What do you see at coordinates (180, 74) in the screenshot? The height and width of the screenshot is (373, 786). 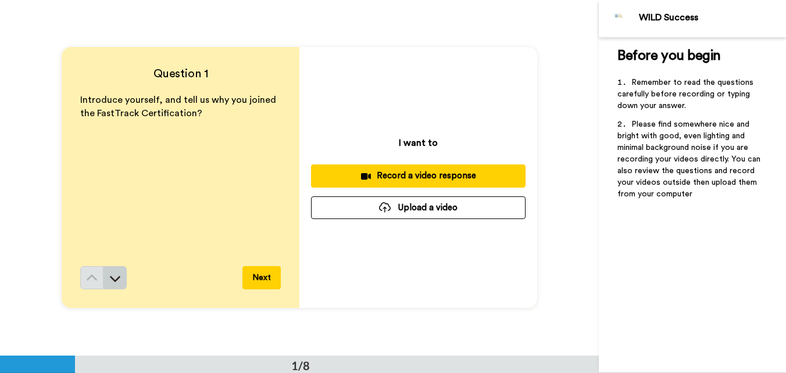 I see `h4: Question 1` at bounding box center [180, 74].